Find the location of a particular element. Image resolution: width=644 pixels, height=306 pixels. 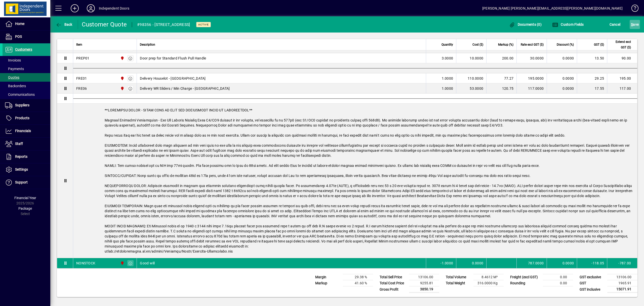

div: 787.0000 is located at coordinates (532, 263).